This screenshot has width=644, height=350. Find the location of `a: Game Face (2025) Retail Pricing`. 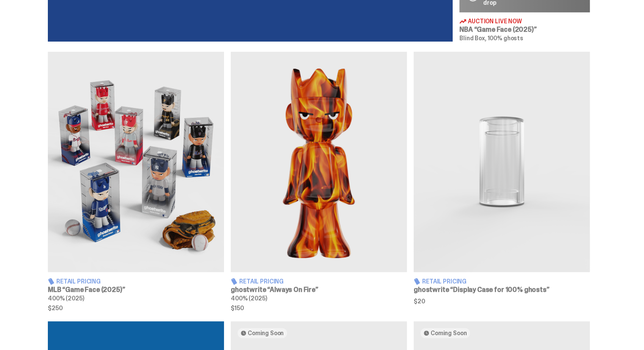

a: Game Face (2025) Retail Pricing is located at coordinates (136, 181).